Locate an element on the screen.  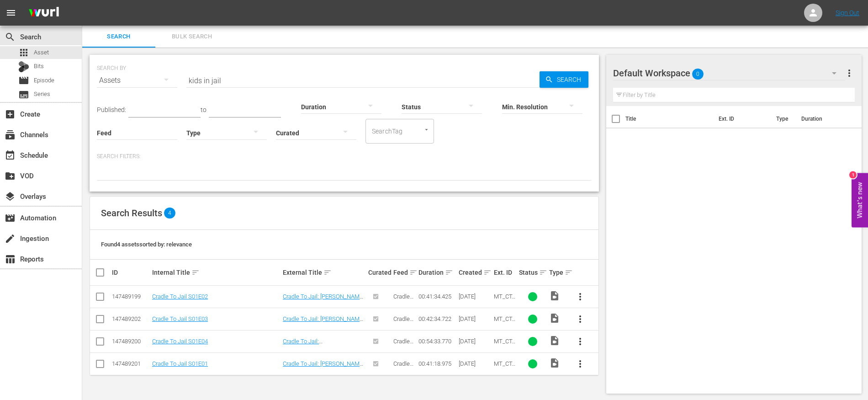
span: MT_CTJ_S01E01 is located at coordinates (505, 367).